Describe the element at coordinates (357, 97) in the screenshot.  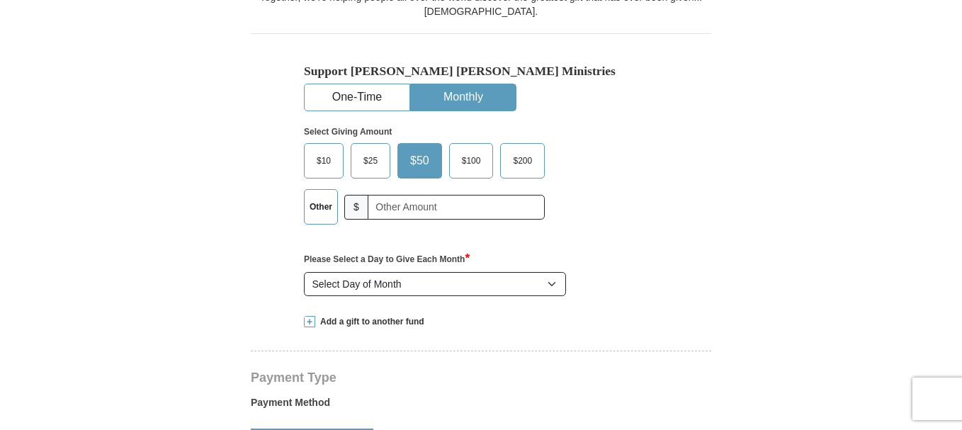
I see `button: One-Time` at that location.